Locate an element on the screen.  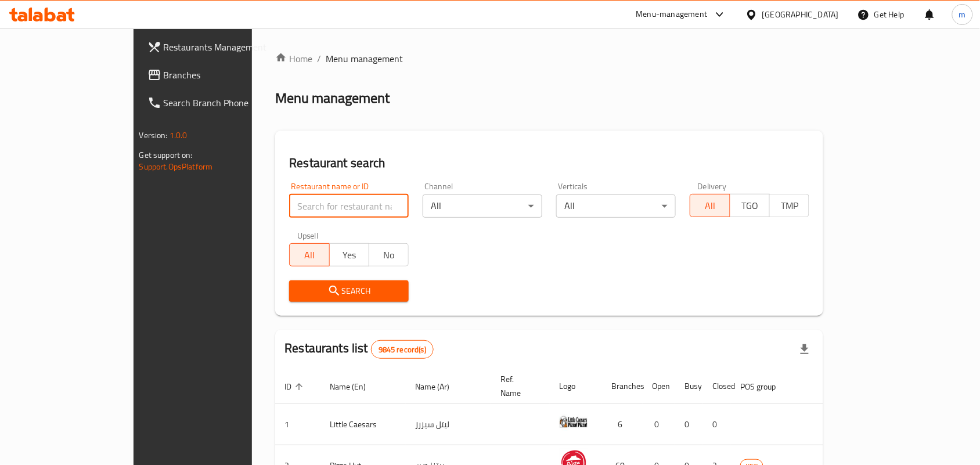
a: Restaurants Management is located at coordinates (217, 47).